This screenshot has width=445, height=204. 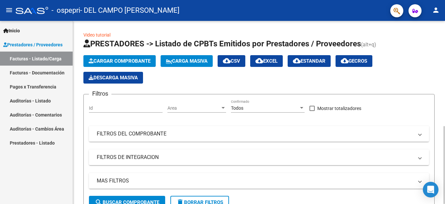 I want to click on a: Video tutorial, so click(x=97, y=35).